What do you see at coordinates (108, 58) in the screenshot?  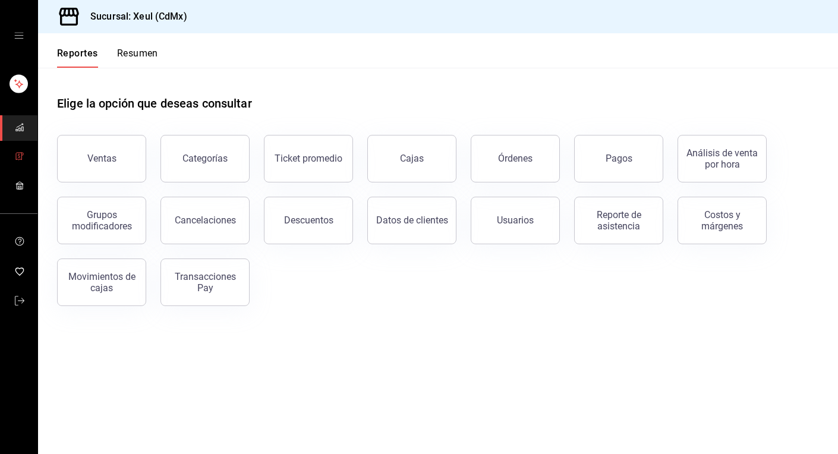 I see `div: navigation tabs` at bounding box center [108, 58].